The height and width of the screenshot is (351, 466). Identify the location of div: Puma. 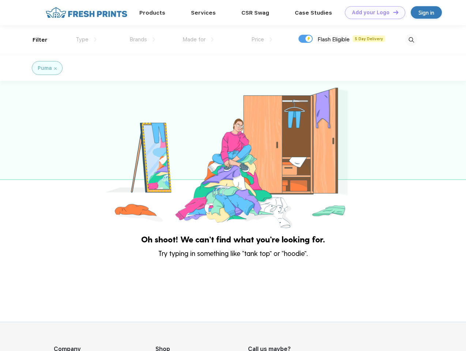
(45, 68).